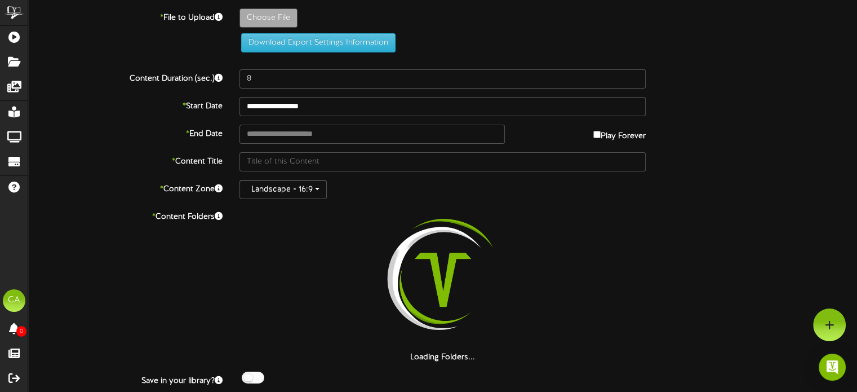  Describe the element at coordinates (283, 189) in the screenshot. I see `button: Landscape - 16:9` at that location.